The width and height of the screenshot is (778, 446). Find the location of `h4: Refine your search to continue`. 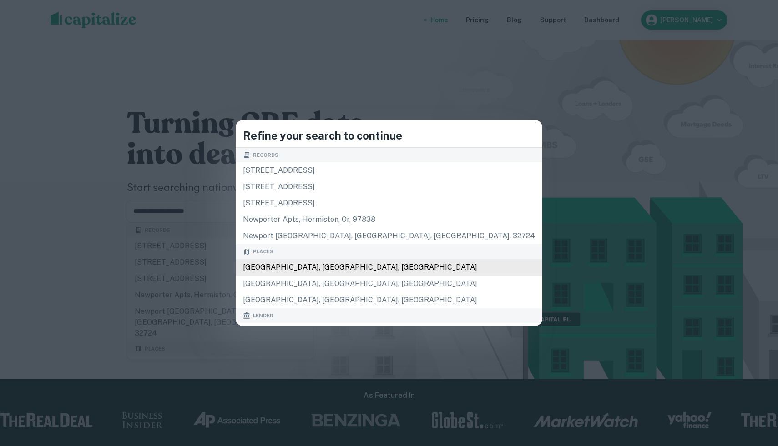

h4: Refine your search to continue is located at coordinates (389, 136).